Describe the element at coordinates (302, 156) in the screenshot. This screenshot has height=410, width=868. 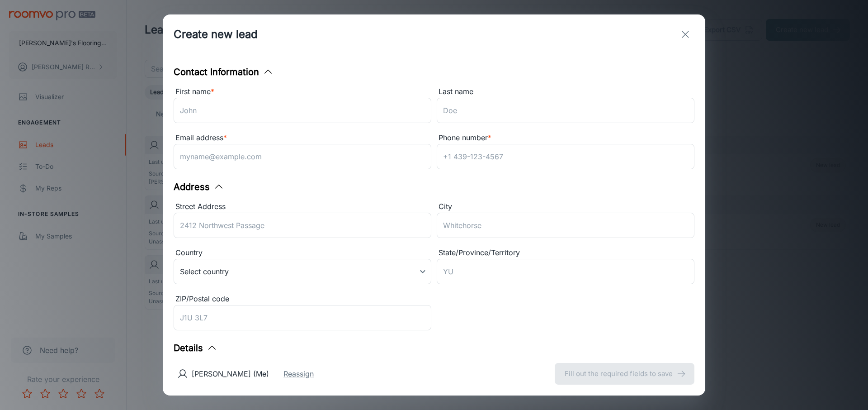
I see `input: myname@example.com` at that location.